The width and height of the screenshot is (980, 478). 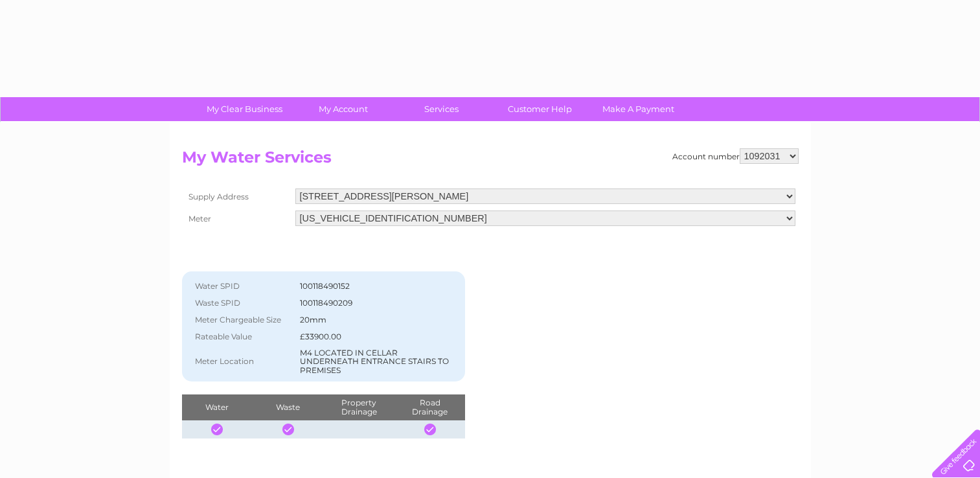 I want to click on th: Rateable Value, so click(x=242, y=337).